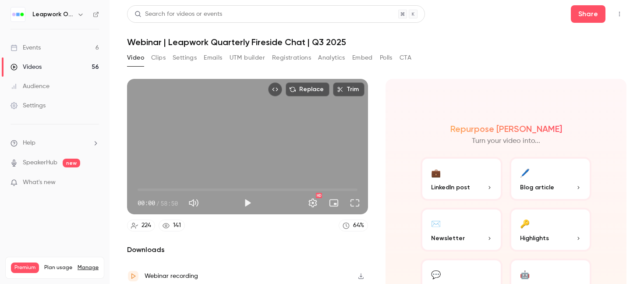  Describe the element at coordinates (25, 268) in the screenshot. I see `span: Premium` at that location.